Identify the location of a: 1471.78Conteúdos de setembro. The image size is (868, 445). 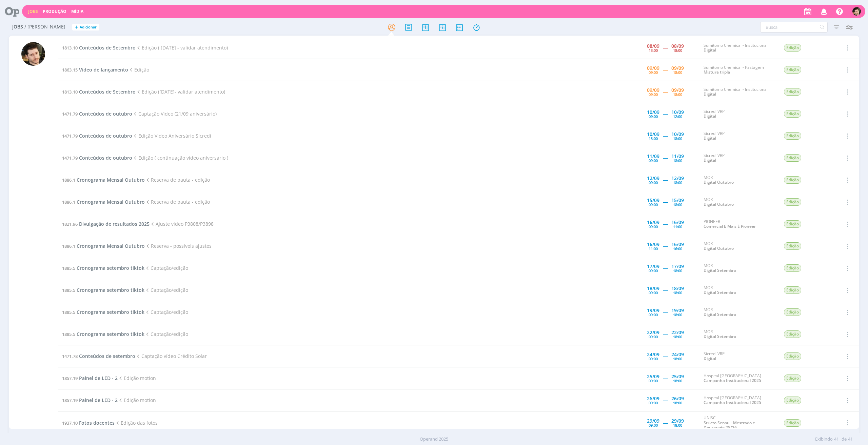
(99, 356).